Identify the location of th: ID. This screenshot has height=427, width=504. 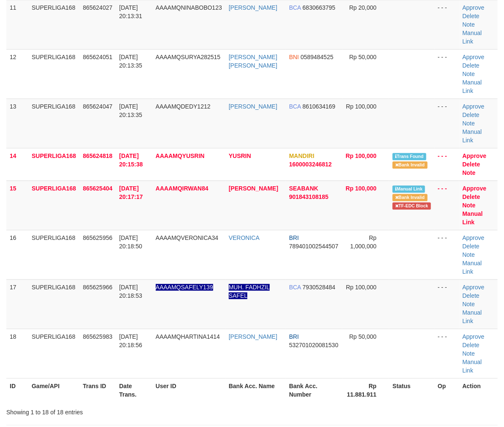
(18, 390).